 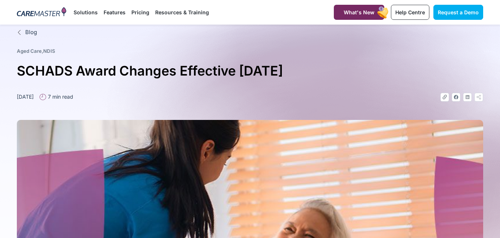 What do you see at coordinates (250, 32) in the screenshot?
I see `a: Blog` at bounding box center [250, 32].